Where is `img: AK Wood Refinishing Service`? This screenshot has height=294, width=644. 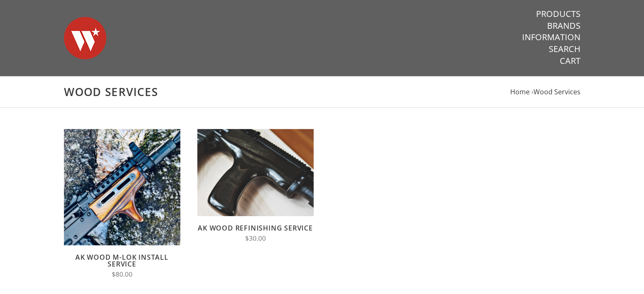
img: AK Wood Refinishing Service is located at coordinates (255, 173).